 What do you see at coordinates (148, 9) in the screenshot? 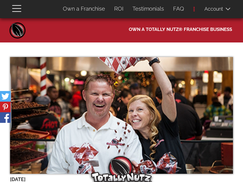
I see `a: Testimonials` at bounding box center [148, 9].